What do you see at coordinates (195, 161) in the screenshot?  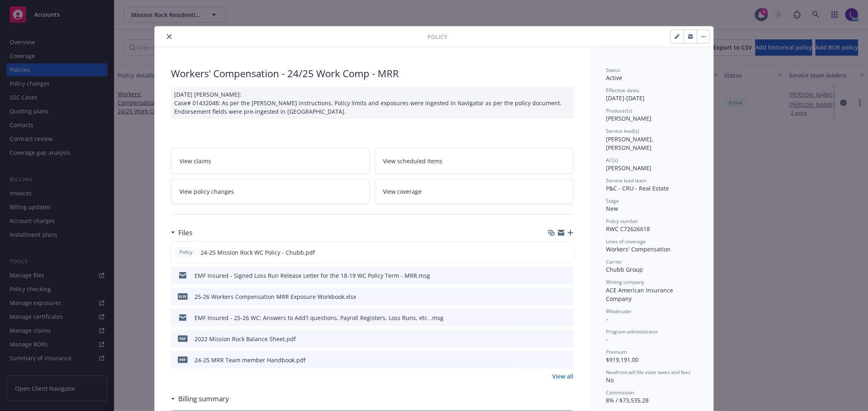 I see `span: View claims` at bounding box center [195, 161].